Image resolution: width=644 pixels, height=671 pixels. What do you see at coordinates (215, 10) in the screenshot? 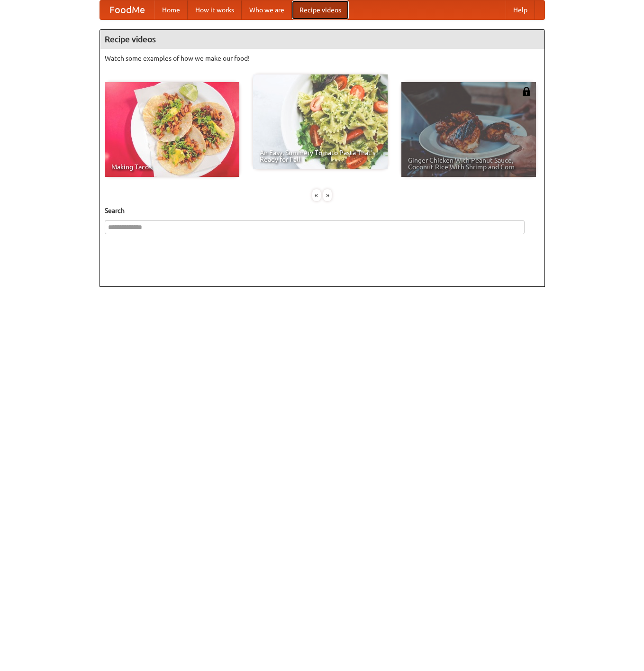
I see `a: How it works` at bounding box center [215, 10].